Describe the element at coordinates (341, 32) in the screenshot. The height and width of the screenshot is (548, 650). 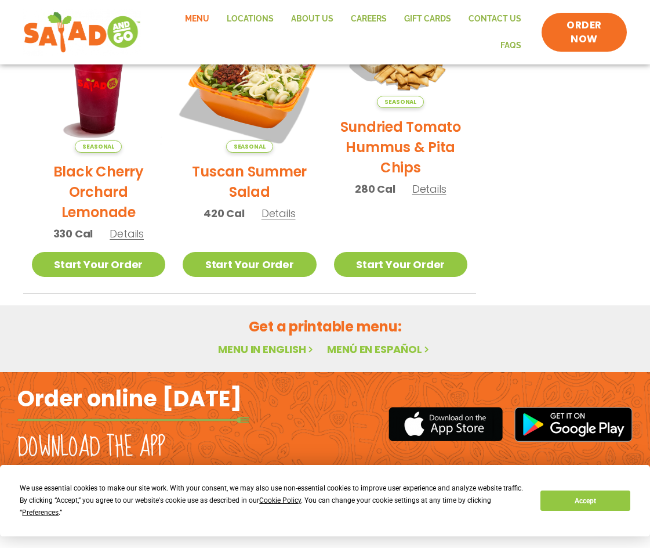
I see `nav: Menu` at that location.